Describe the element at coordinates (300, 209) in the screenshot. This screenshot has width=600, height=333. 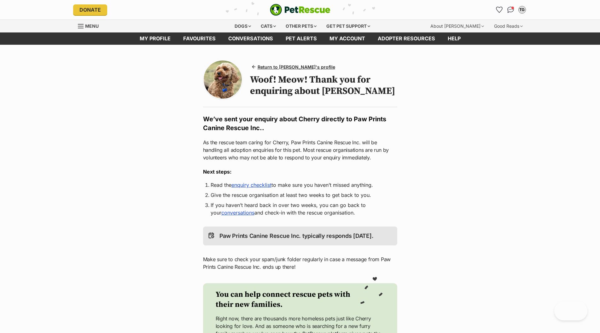
I see `li: If you haven’t heard back in over two weeks, you can go back to your and check-in with the rescue...` at that location.